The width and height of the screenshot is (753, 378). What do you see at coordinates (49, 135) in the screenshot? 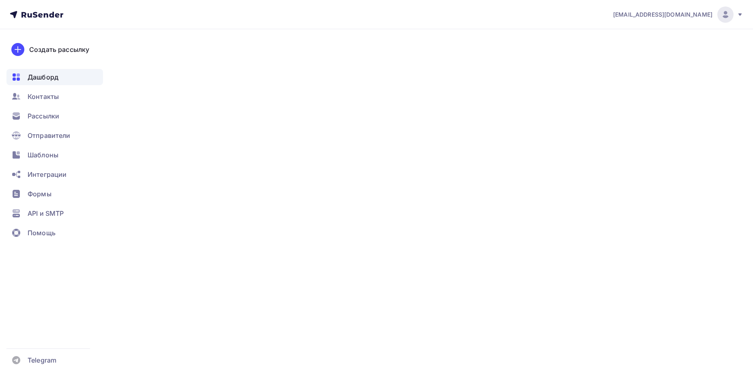
I see `span: Отправители` at bounding box center [49, 135].